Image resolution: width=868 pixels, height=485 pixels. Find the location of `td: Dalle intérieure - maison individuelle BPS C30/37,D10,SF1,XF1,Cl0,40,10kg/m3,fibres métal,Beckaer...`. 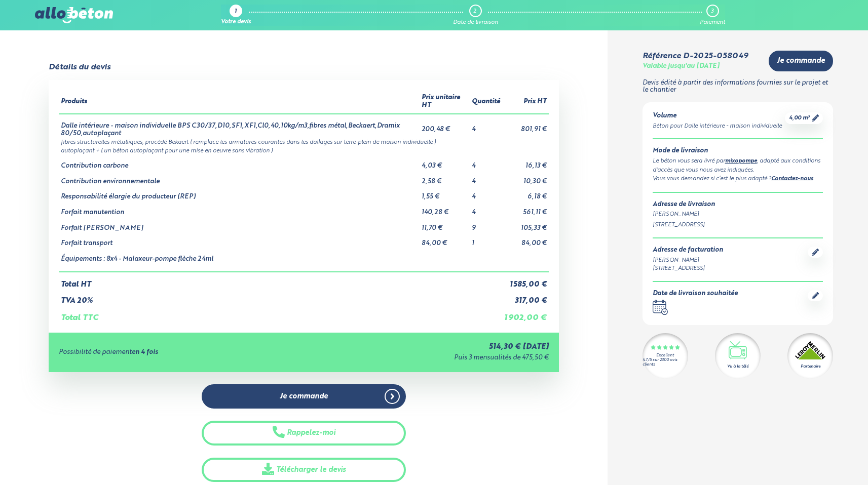

td: Dalle intérieure - maison individuelle BPS C30/37,D10,SF1,XF1,Cl0,40,10kg/m3,fibres métal,Beckaer... is located at coordinates (239, 126).